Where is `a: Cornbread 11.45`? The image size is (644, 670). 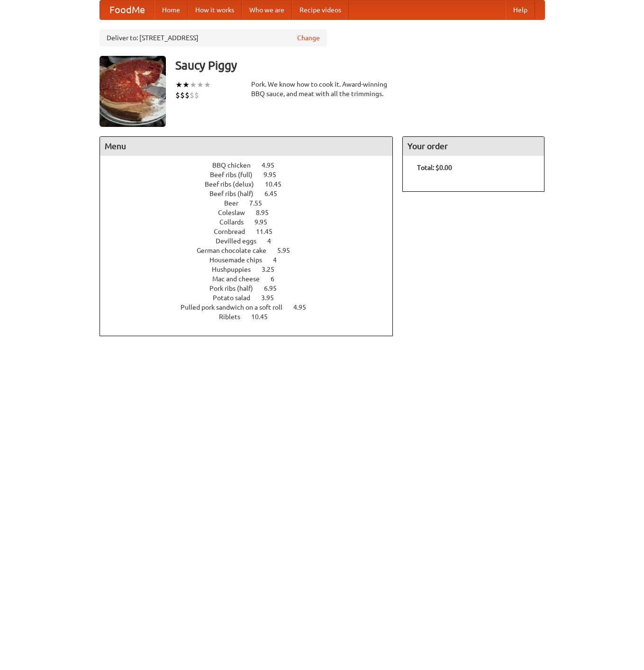 a: Cornbread 11.45 is located at coordinates (251, 232).